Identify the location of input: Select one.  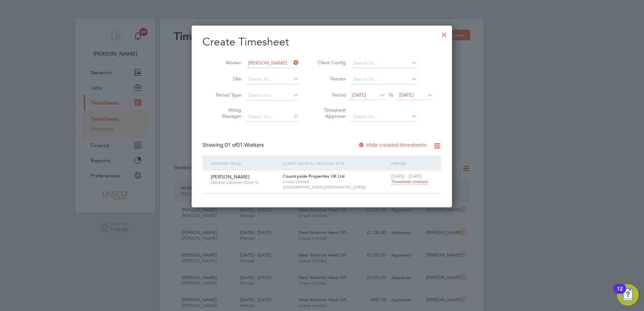
(272, 96).